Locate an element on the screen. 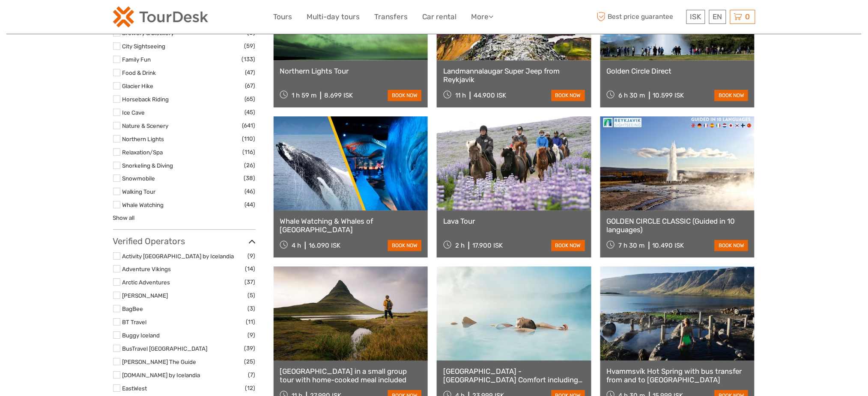 Image resolution: width=868 pixels, height=396 pixels. span: (65) is located at coordinates (250, 99).